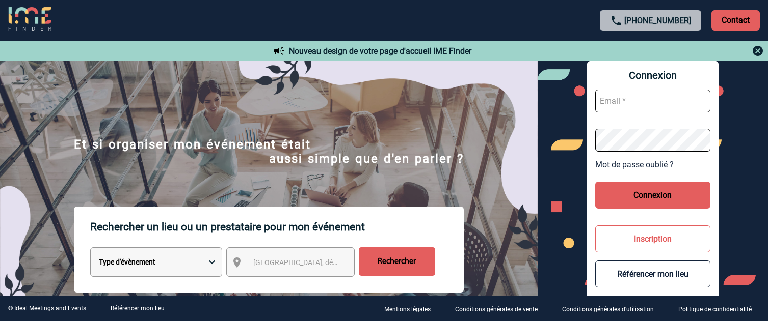 The height and width of the screenshot is (321, 768). Describe the element at coordinates (653, 274) in the screenshot. I see `button: Référencer mon lieu` at that location.